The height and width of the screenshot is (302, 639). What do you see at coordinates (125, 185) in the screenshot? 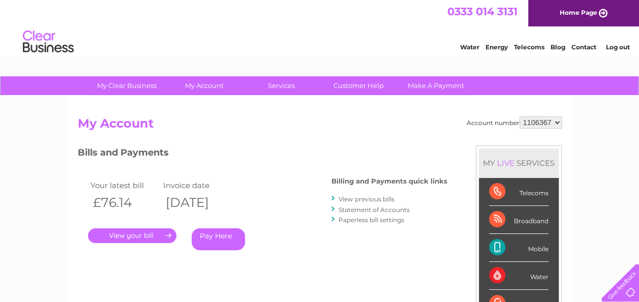
I see `td: Your latest bill` at bounding box center [125, 185].